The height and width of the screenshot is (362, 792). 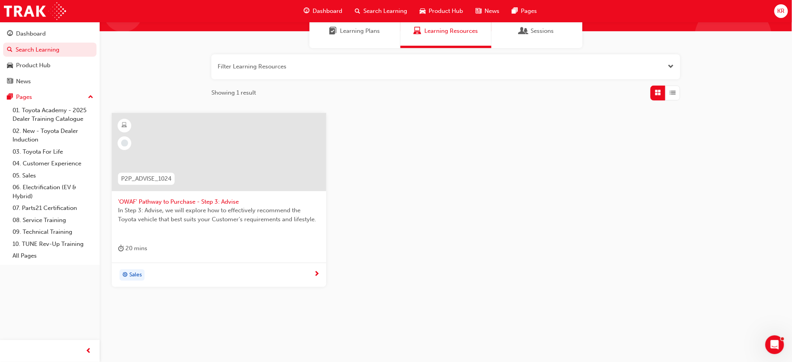 I want to click on a: 01. Toyota Academy - 2025 Dealer Training Catalogue, so click(x=53, y=114).